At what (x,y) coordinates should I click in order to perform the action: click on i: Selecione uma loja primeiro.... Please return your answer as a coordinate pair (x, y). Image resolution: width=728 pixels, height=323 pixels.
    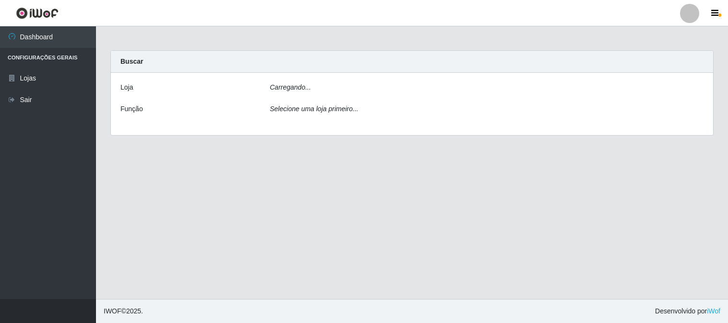
    Looking at the image, I should click on (314, 109).